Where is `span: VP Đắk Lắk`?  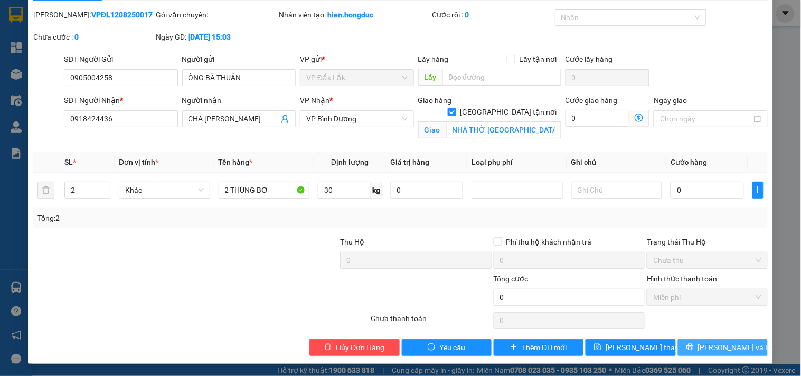
span: VP Đắk Lắk is located at coordinates (356, 78).